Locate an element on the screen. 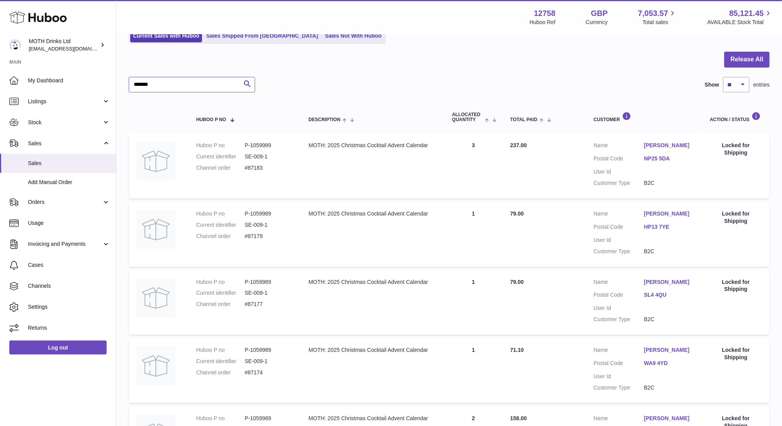  span: My Dashboard is located at coordinates (69, 80).